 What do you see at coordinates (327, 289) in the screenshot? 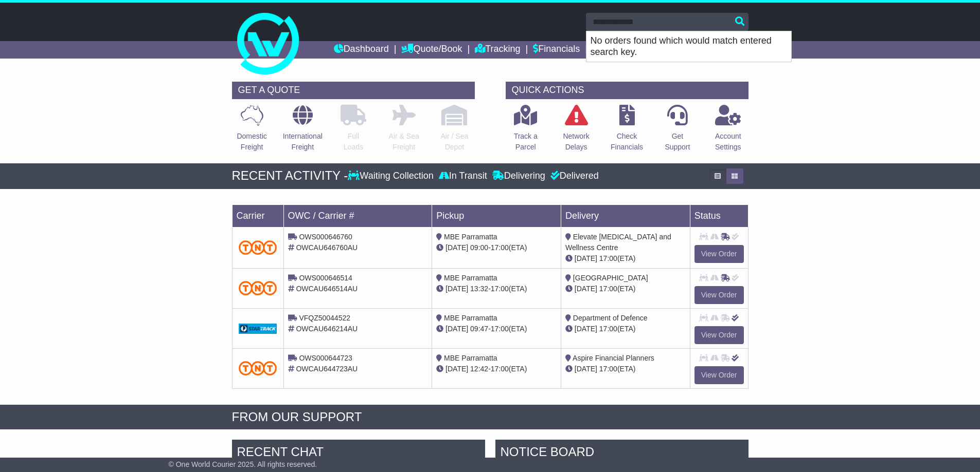
I see `span: OWCAU646514AU` at bounding box center [327, 289].